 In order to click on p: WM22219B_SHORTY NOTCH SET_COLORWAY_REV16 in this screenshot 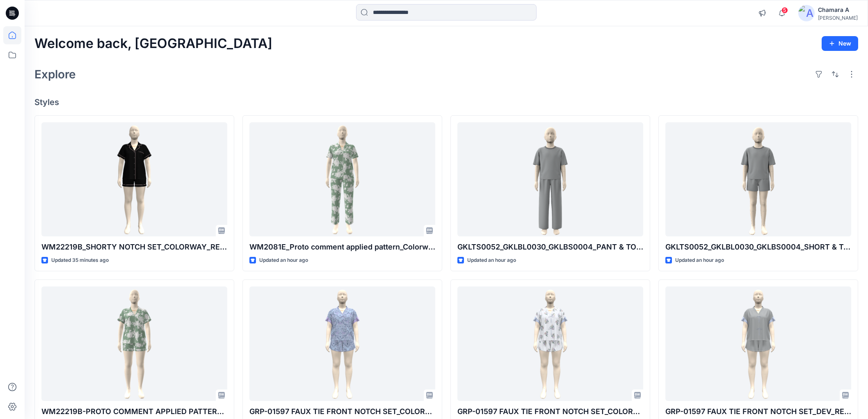, I will do `click(134, 247)`.